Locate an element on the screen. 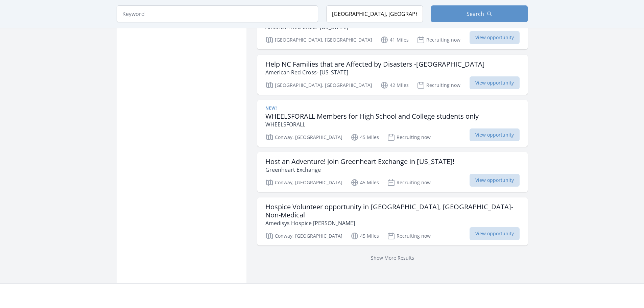 The image size is (644, 308). a: Show More Results is located at coordinates (393, 257).